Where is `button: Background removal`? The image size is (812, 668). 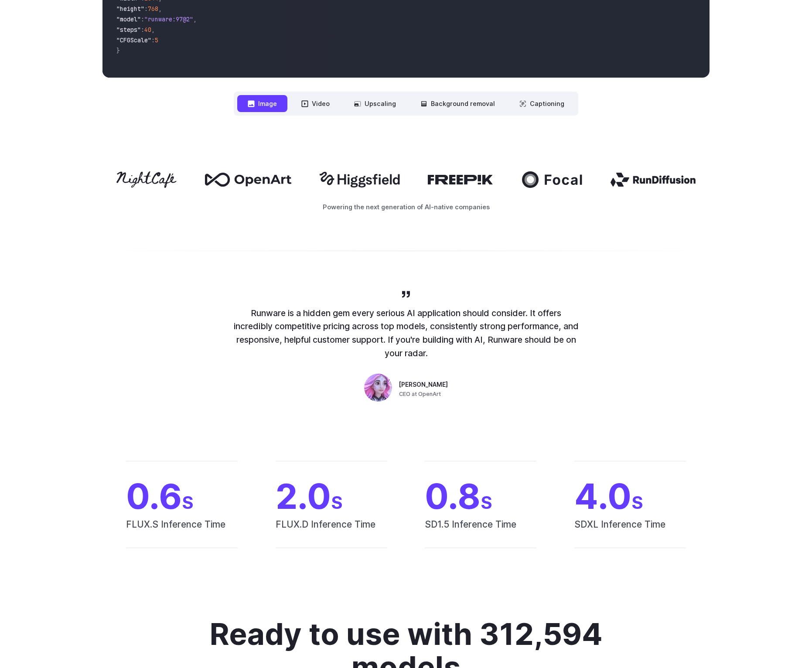
button: Background removal is located at coordinates (457, 103).